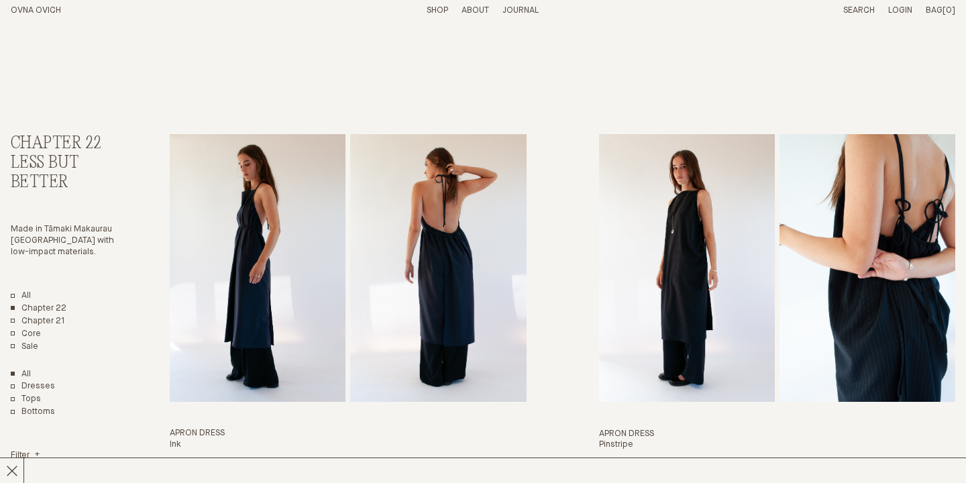 This screenshot has height=483, width=966. Describe the element at coordinates (348, 445) in the screenshot. I see `h4: Ink` at that location.